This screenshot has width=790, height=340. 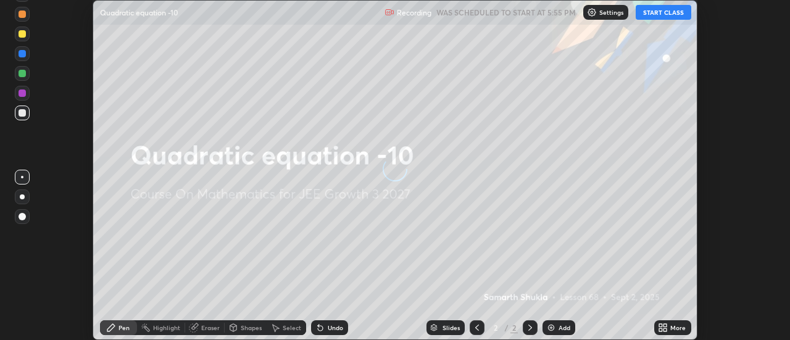 I want to click on div: Undo, so click(x=335, y=328).